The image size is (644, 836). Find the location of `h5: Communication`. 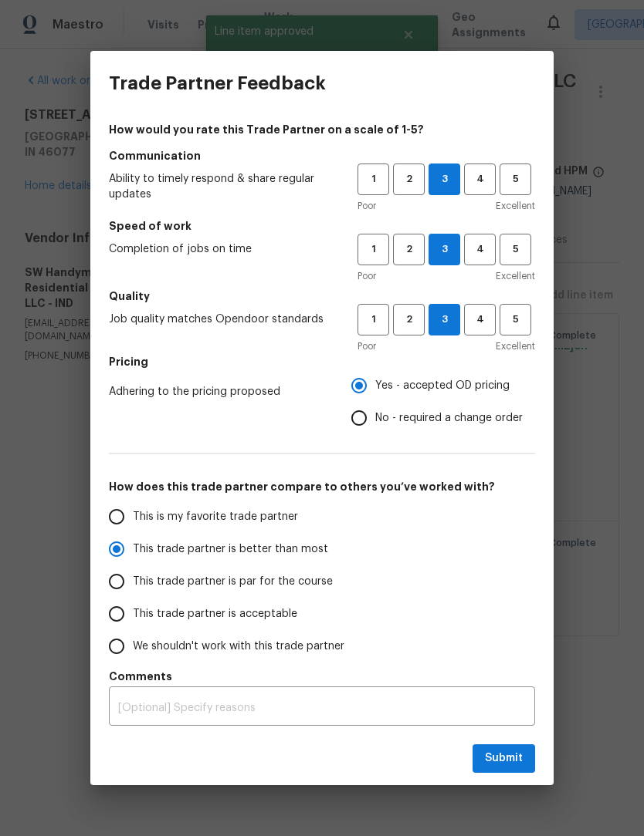

h5: Communication is located at coordinates (322, 156).